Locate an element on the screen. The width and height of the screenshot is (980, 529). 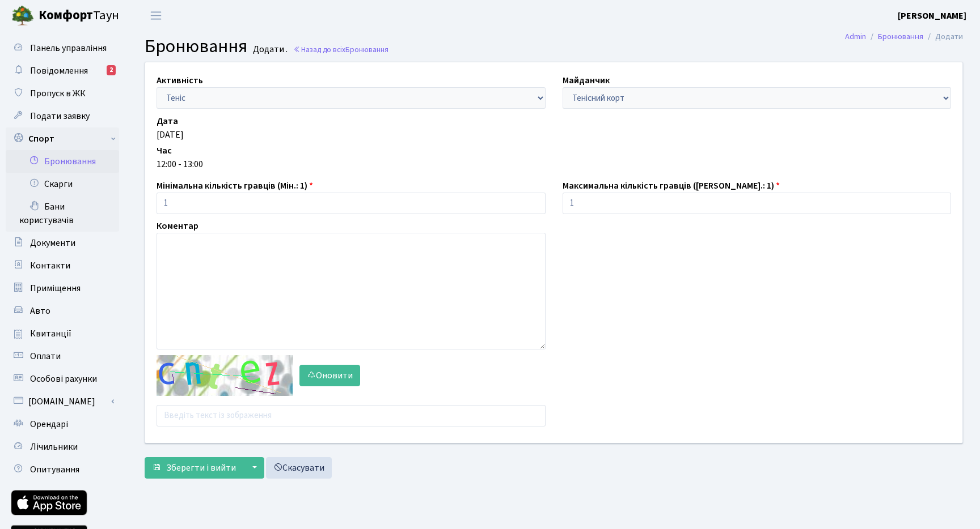
span: Зберегти і вийти is located at coordinates (201, 468).